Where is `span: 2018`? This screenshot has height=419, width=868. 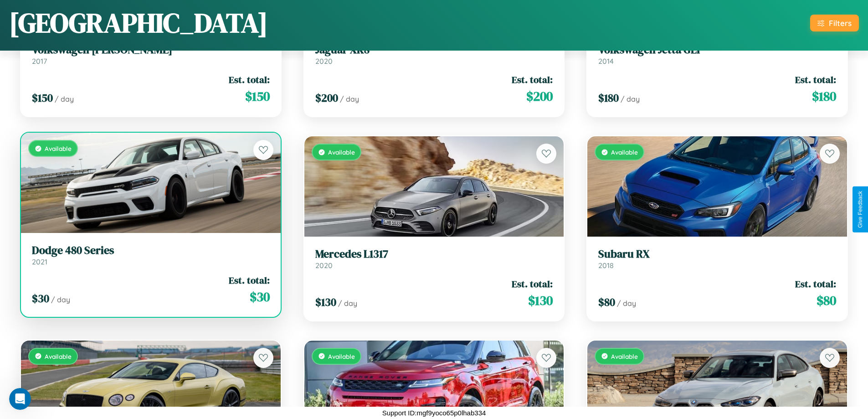
span: 2018 is located at coordinates (606, 265).